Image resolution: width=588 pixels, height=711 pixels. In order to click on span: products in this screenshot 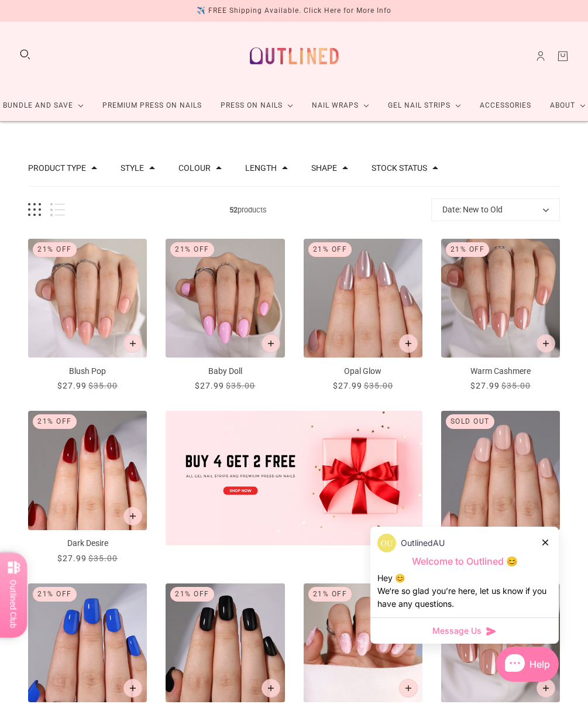, I will do `click(248, 209)`.